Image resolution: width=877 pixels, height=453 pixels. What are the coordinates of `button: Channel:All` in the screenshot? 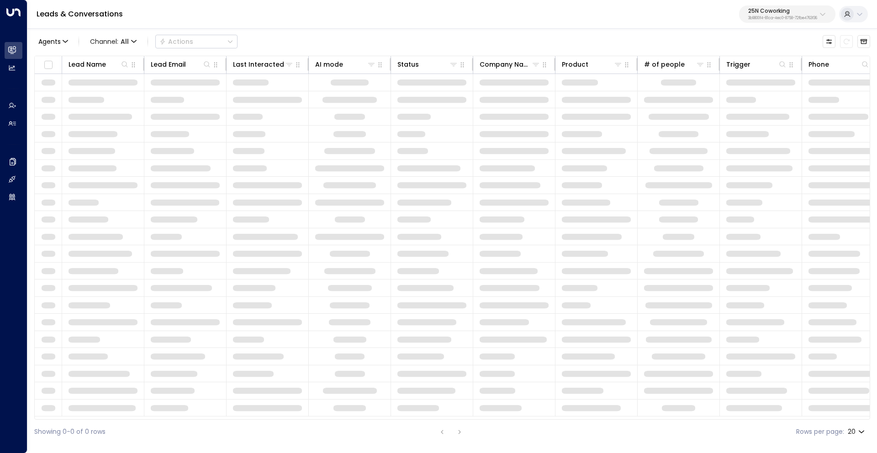 It's located at (113, 42).